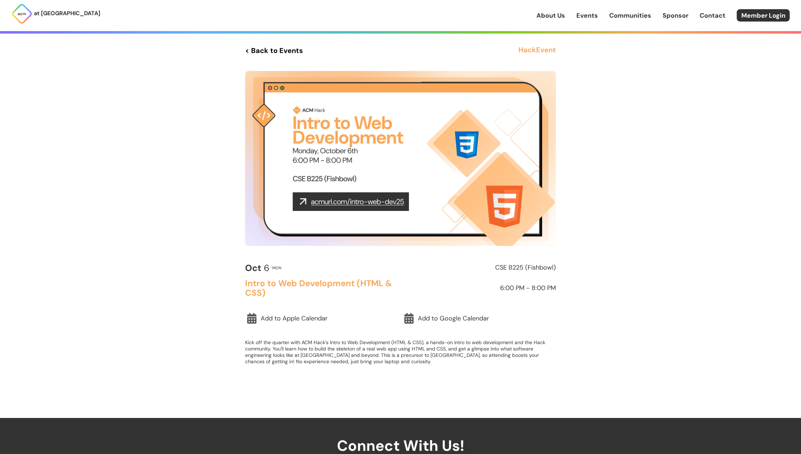 This screenshot has height=454, width=801. I want to click on a: Events, so click(587, 16).